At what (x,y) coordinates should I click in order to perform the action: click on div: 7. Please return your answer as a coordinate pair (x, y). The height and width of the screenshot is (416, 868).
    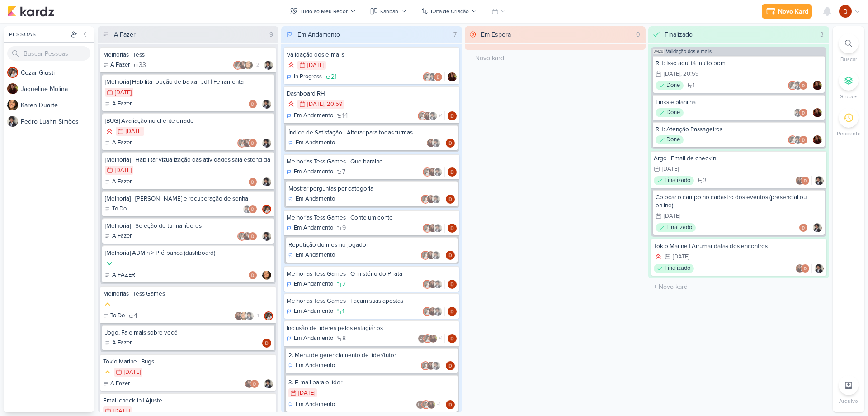
    Looking at the image, I should click on (455, 34).